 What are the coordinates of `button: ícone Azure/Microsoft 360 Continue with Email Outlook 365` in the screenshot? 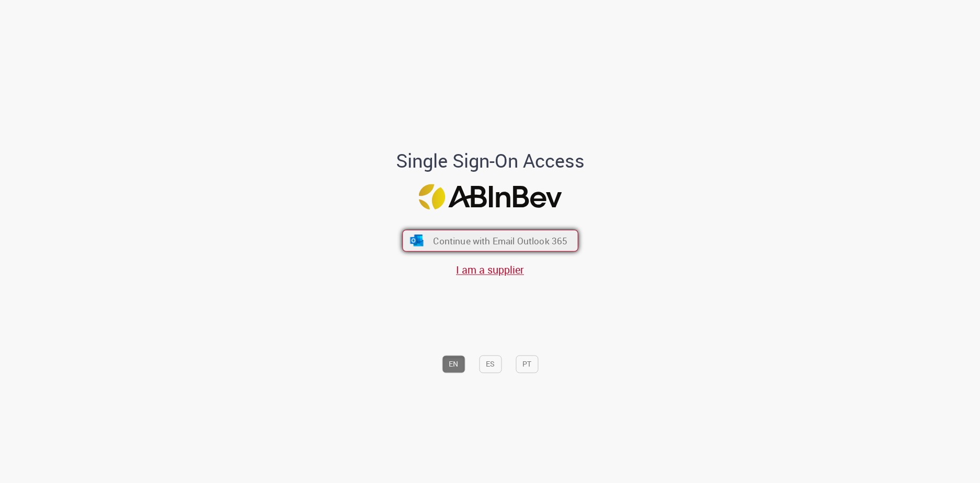 It's located at (490, 241).